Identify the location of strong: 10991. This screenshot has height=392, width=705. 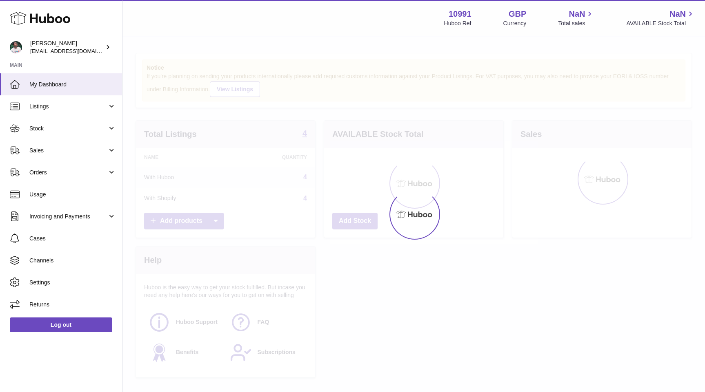
(460, 14).